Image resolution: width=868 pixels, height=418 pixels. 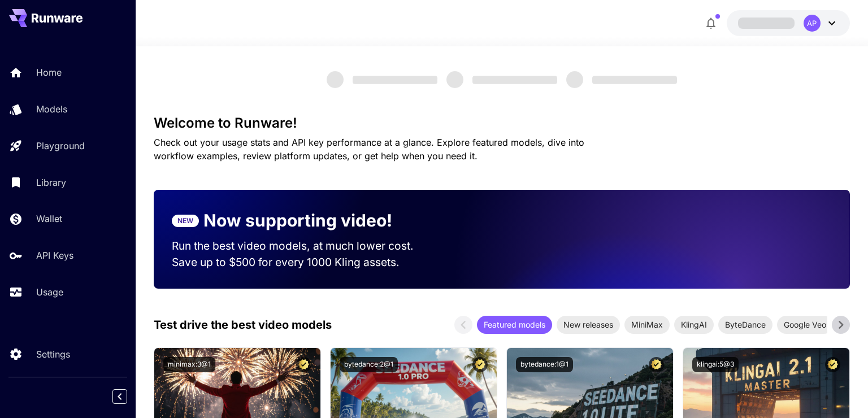 What do you see at coordinates (189, 364) in the screenshot?
I see `button: minimax:3@1` at bounding box center [189, 364].